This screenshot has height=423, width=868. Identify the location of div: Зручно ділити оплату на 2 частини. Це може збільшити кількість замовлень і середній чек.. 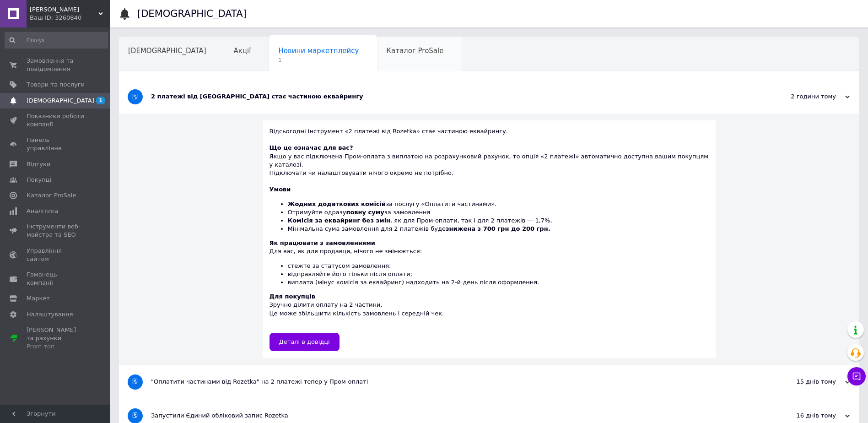
(489, 309).